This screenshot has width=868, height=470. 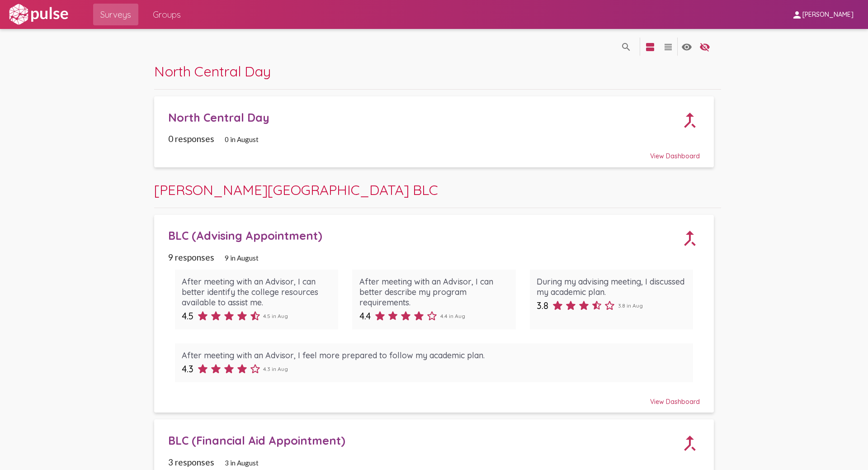 What do you see at coordinates (188, 315) in the screenshot?
I see `span: 4.5` at bounding box center [188, 315].